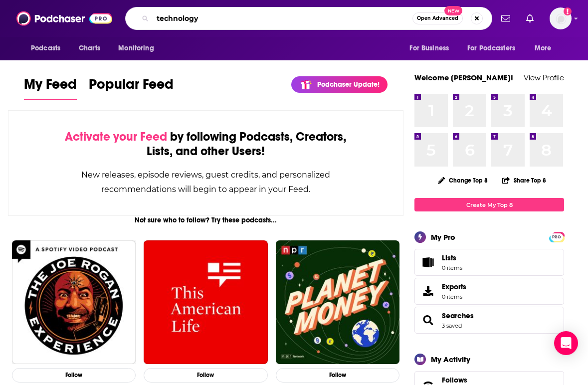 This screenshot has height=385, width=588. What do you see at coordinates (437, 19) in the screenshot?
I see `span: Open Advanced` at bounding box center [437, 19].